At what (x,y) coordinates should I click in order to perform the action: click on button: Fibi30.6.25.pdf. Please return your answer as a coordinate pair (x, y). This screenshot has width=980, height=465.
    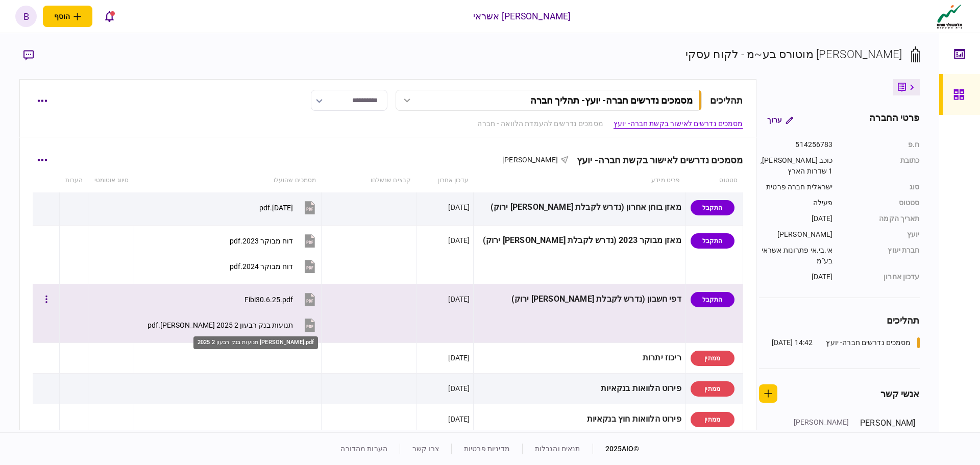
    Looking at the image, I should click on (281, 299).